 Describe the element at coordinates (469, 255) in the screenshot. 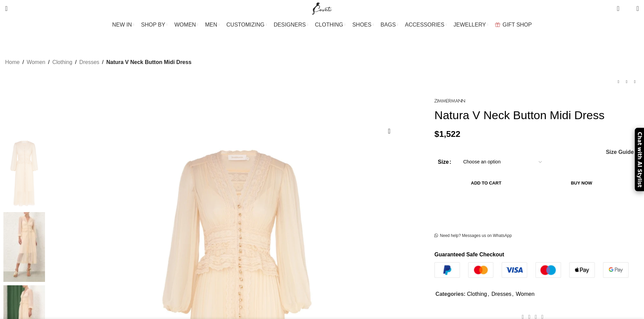

I see `strong: Guaranteed Safe Checkout` at that location.